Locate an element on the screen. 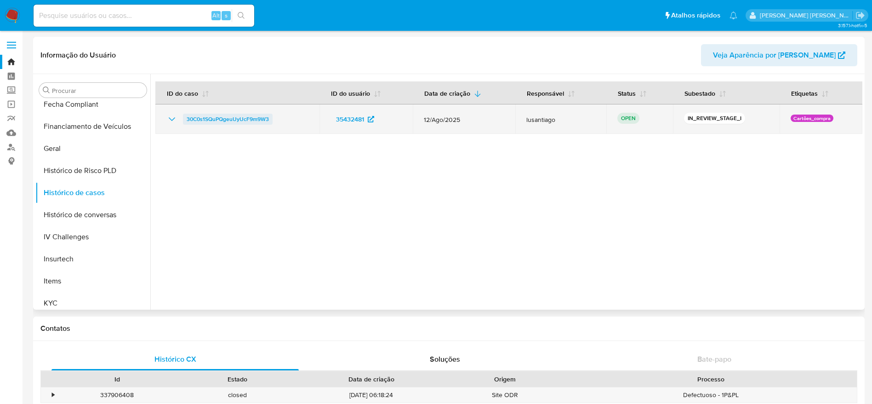 Image resolution: width=872 pixels, height=404 pixels. button: KYC is located at coordinates (93, 303).